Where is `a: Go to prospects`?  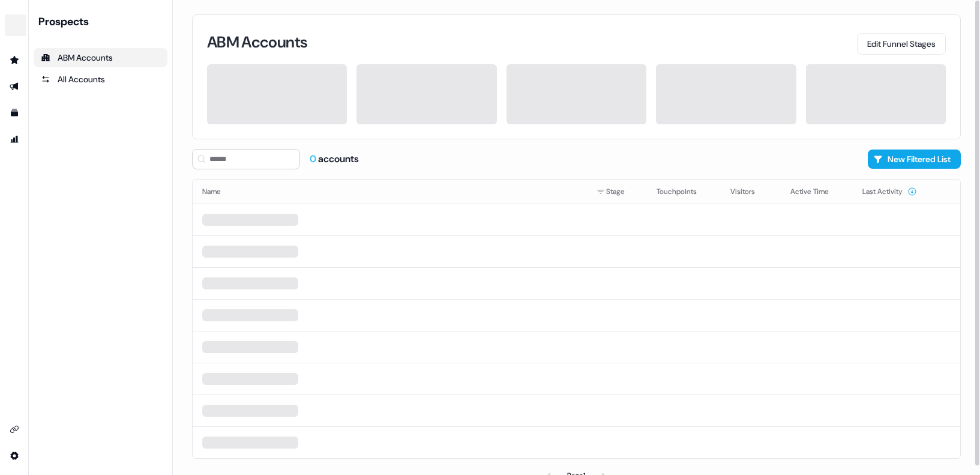
a: Go to prospects is located at coordinates (14, 60).